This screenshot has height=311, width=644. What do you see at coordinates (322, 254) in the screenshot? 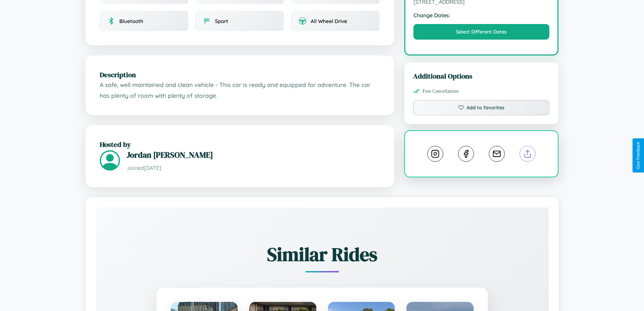
I see `h2: Similar Rides` at bounding box center [322, 254].